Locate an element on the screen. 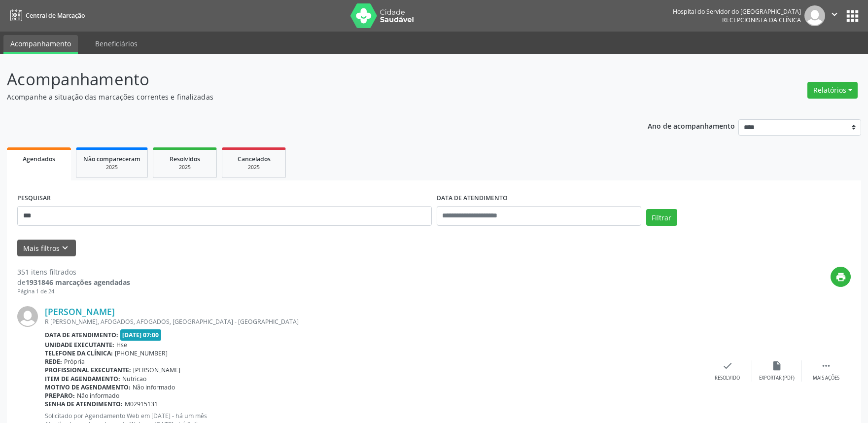 The height and width of the screenshot is (423, 868). span: Agendados is located at coordinates (39, 159).